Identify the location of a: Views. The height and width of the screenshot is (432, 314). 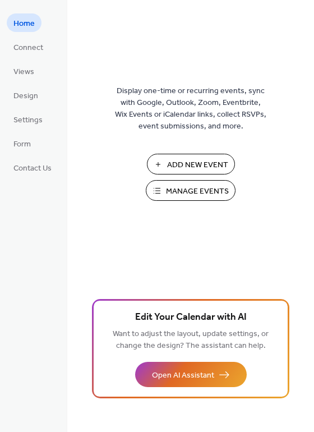
(24, 71).